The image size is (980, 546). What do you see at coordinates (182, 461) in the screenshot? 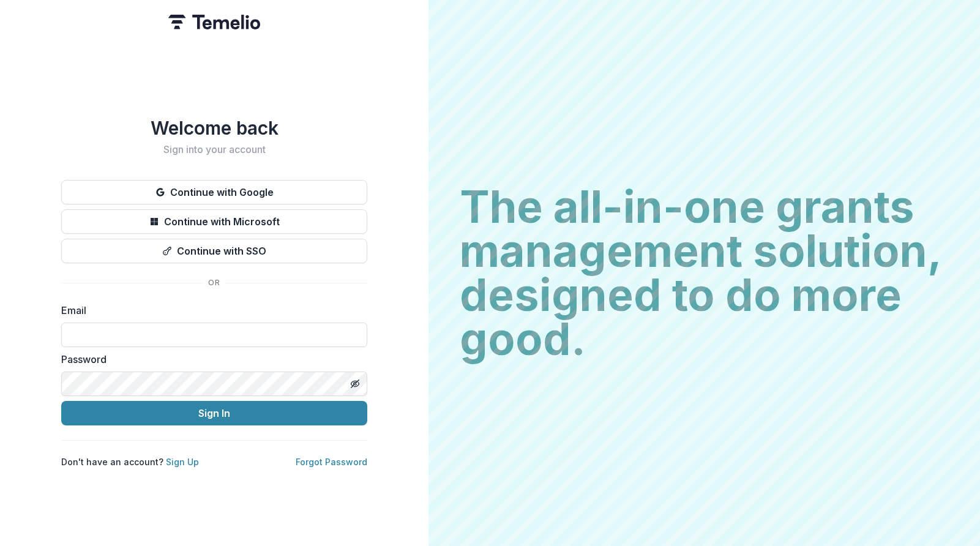
I see `a: Sign Up` at bounding box center [182, 461].